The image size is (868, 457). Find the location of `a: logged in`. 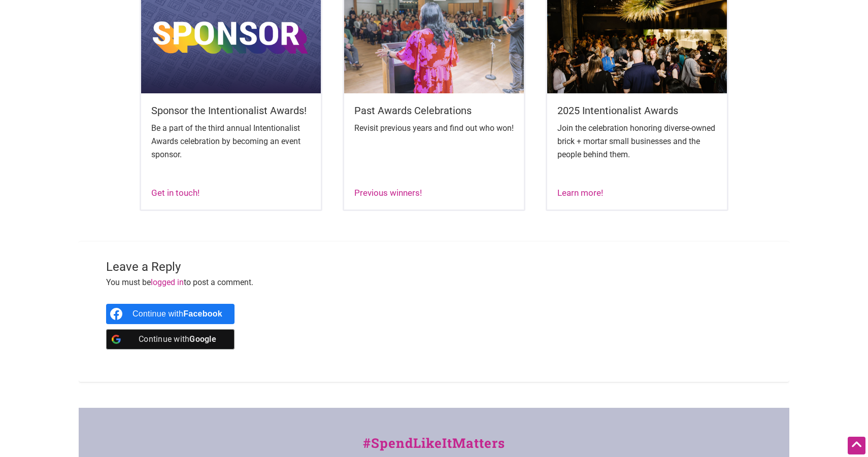

a: logged in is located at coordinates (167, 282).